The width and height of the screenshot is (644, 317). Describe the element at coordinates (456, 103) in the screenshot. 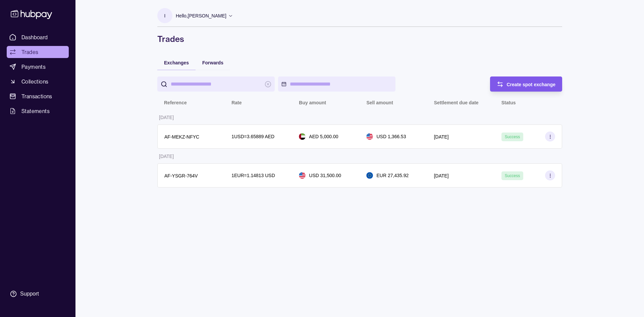

I see `p: Settlement due date` at that location.